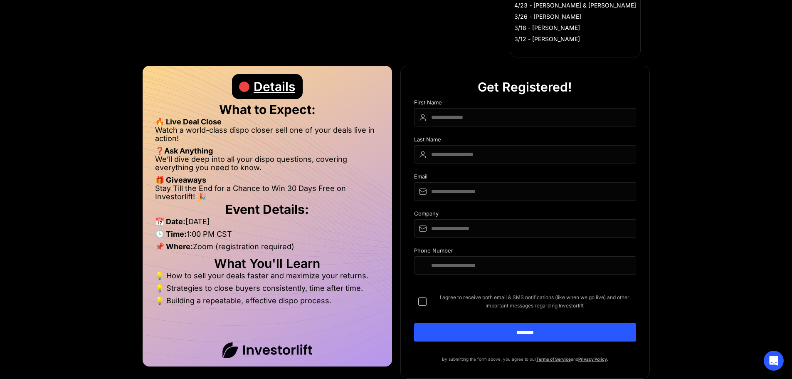 Image resolution: width=792 pixels, height=379 pixels. What do you see at coordinates (553, 359) in the screenshot?
I see `strong: Terms of Service` at bounding box center [553, 359].